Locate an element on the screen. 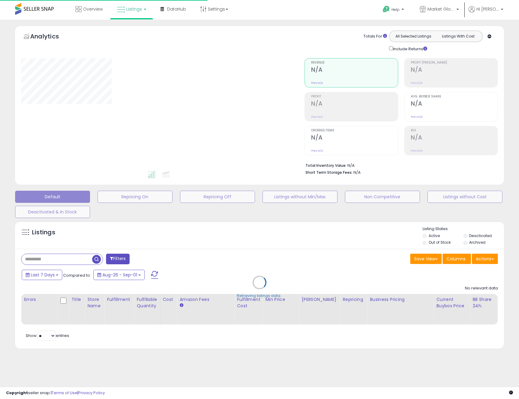  li: N/A is located at coordinates (400, 165).